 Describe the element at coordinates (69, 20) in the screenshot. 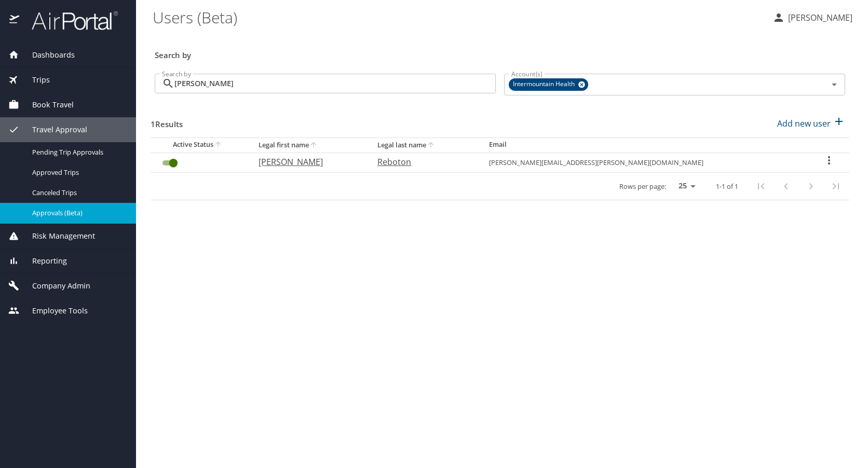

I see `img: airportal-logo.png` at that location.